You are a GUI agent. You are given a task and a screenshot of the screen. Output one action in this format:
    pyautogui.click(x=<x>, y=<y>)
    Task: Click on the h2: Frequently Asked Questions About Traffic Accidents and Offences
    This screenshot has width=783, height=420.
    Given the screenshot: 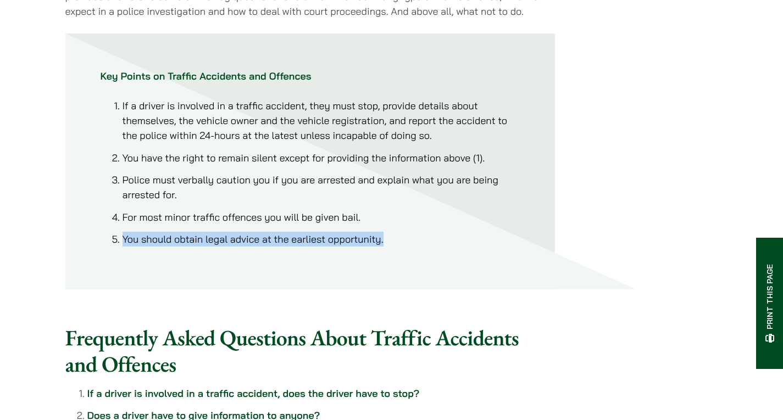 What is the action you would take?
    pyautogui.click(x=310, y=351)
    